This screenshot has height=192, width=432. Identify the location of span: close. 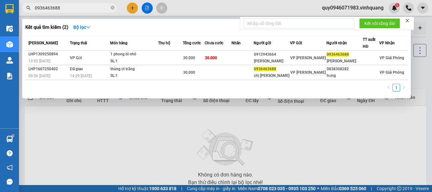
(407, 21).